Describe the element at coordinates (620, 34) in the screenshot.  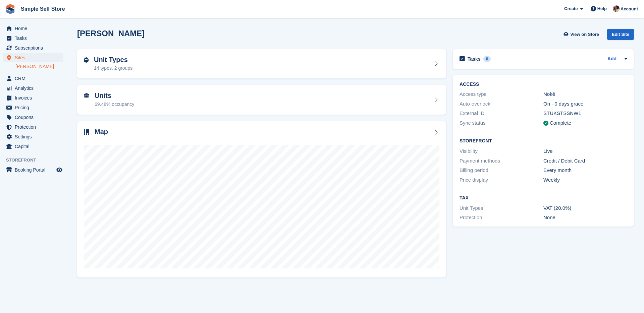
I see `div: Edit Site` at that location.